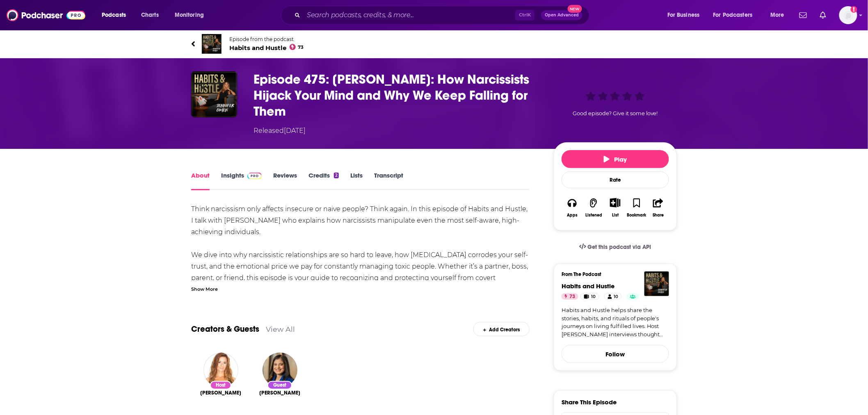 Image resolution: width=868 pixels, height=415 pixels. I want to click on a: About, so click(200, 181).